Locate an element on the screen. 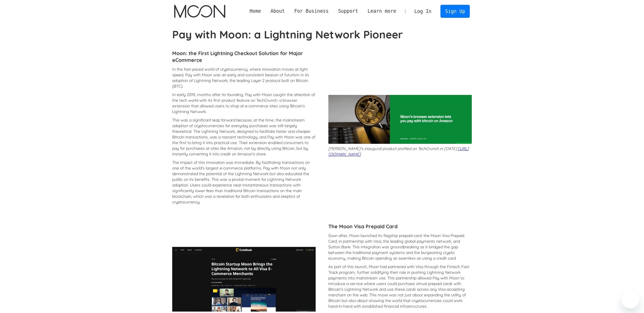 The image size is (644, 313). div: Learn more is located at coordinates (381, 11).